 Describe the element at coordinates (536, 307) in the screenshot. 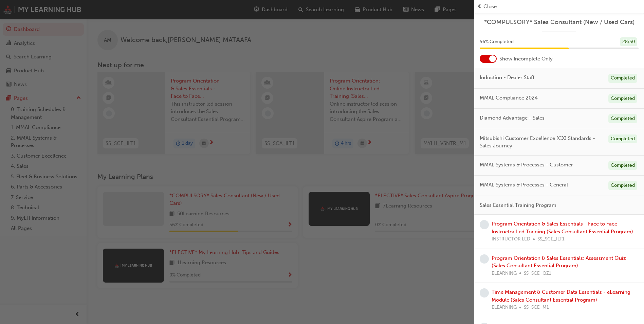

I see `span: SS_SCE_M1` at that location.